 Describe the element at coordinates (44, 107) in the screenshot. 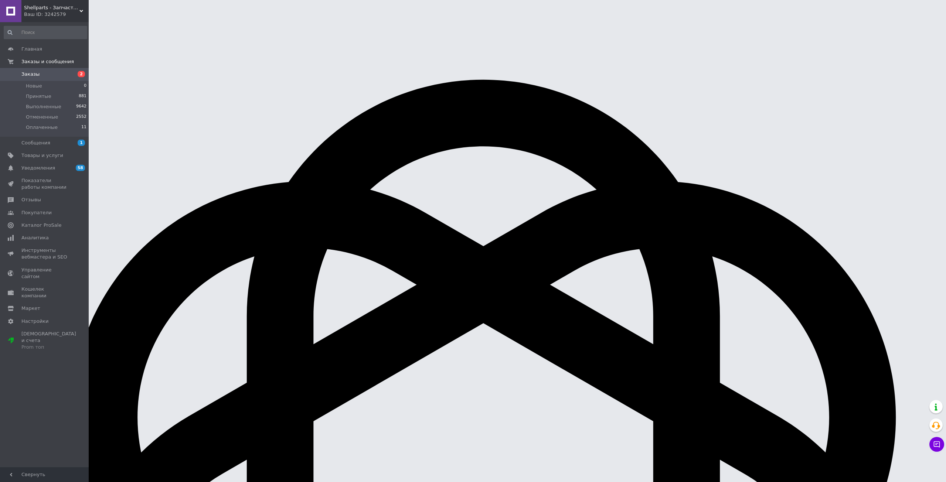

I see `span: Выполненные` at that location.